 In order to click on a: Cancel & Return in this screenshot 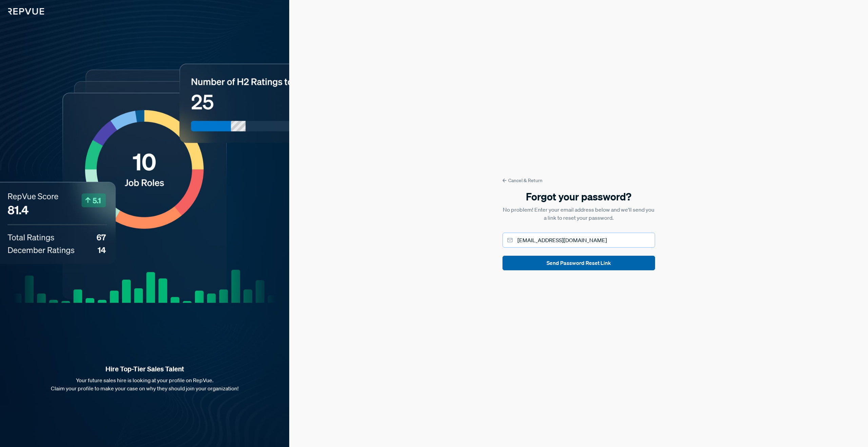, I will do `click(579, 180)`.